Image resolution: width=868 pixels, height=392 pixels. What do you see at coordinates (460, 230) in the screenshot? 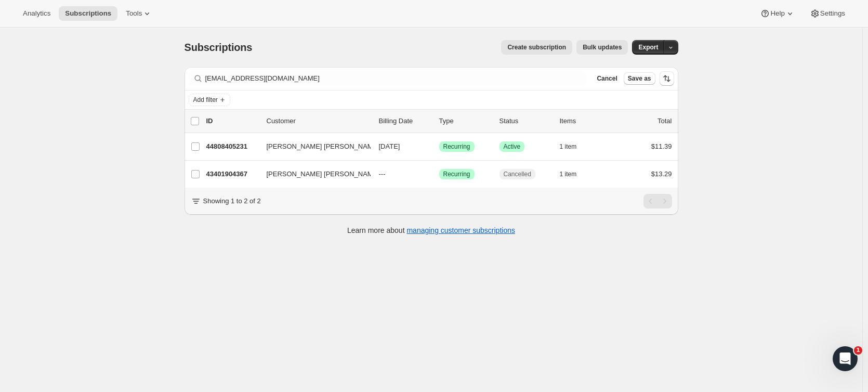
I see `a: managing customer subscriptions` at bounding box center [460, 230].